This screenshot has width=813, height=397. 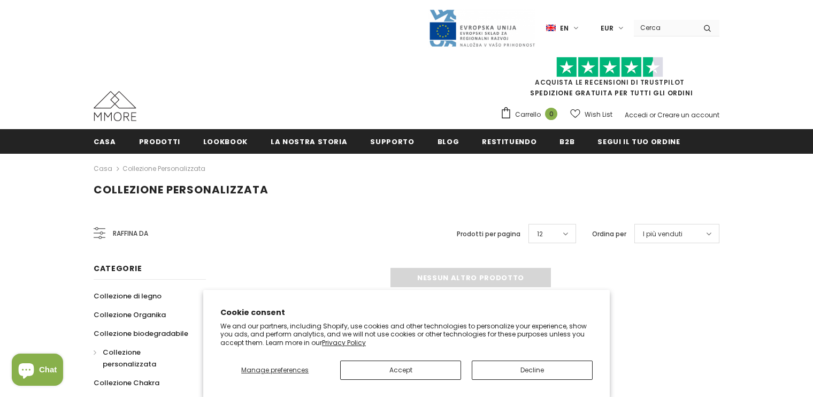 I want to click on a: Collezione di legno, so click(x=127, y=295).